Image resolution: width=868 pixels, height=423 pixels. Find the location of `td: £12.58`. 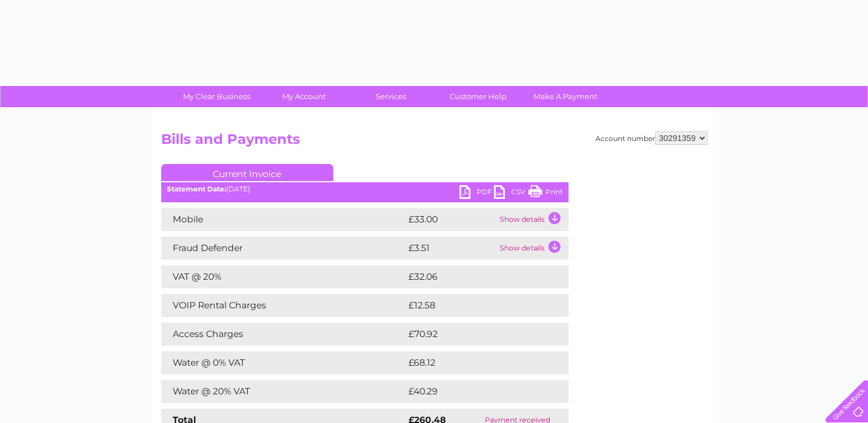

td: £12.58 is located at coordinates (475, 306).